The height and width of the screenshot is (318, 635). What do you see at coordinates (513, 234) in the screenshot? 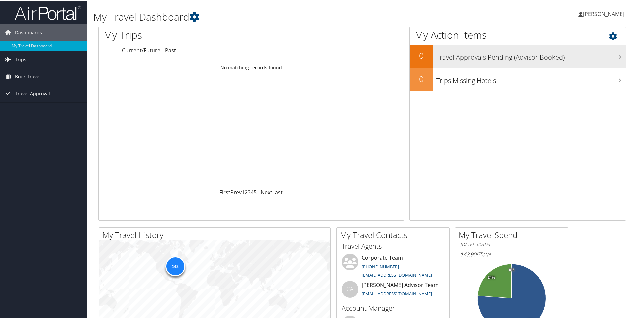
I see `h2: My Travel Spend` at bounding box center [513, 234].